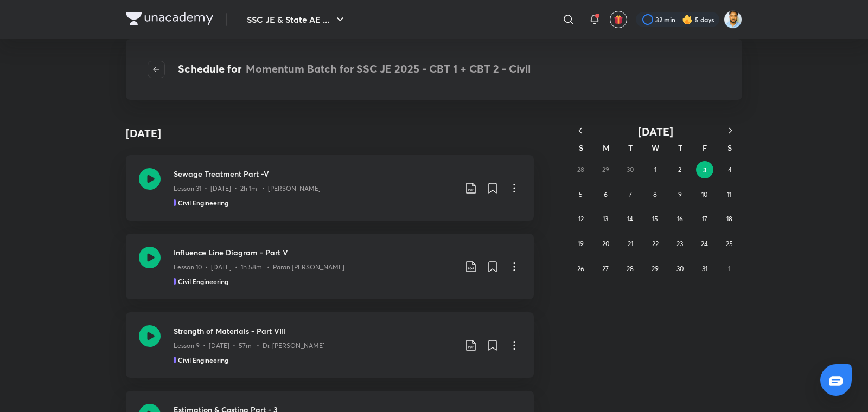 This screenshot has height=412, width=868. I want to click on abbr: October 7, 2025, so click(630, 194).